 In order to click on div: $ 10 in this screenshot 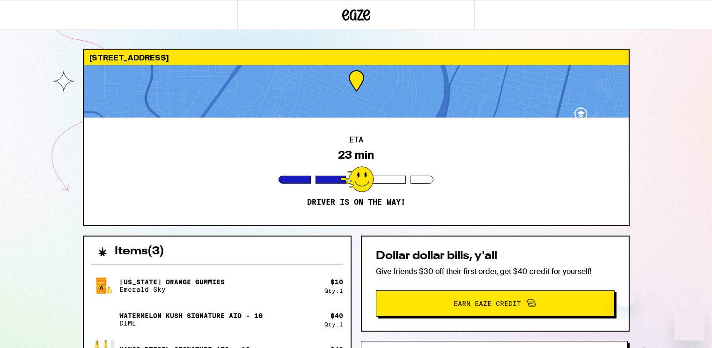, I will do `click(337, 282)`.